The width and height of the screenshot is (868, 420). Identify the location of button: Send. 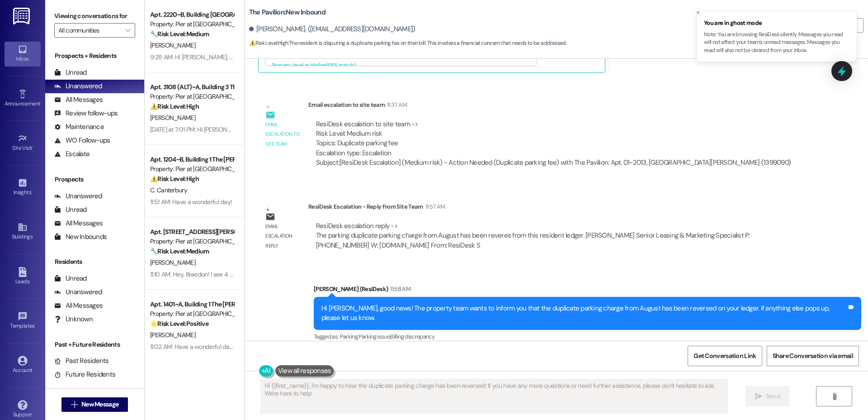
(767, 396).